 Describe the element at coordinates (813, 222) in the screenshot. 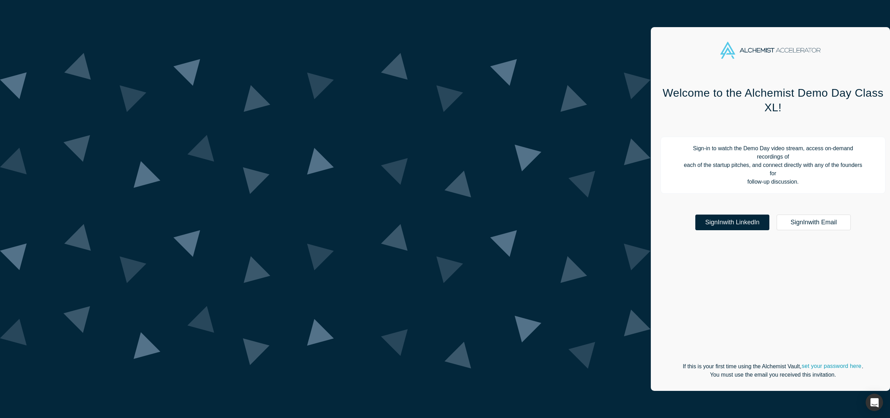

I see `a: SignInwith Email` at that location.